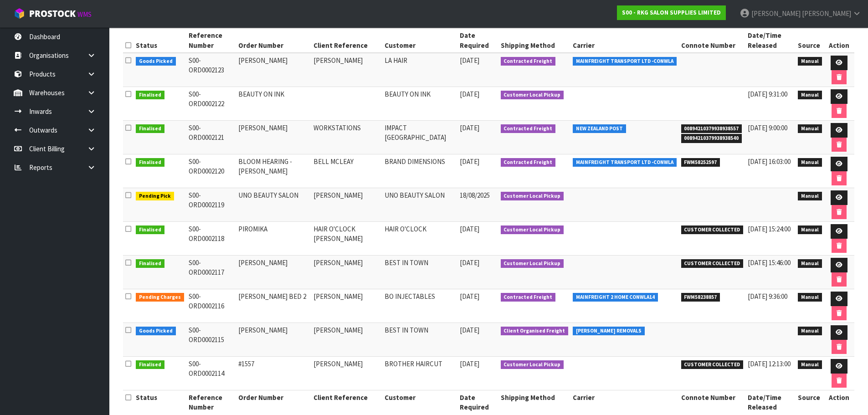 The height and width of the screenshot is (415, 868). I want to click on span: MAINFREIGHT TRANSPORT LTD -CONWLA, so click(625, 163).